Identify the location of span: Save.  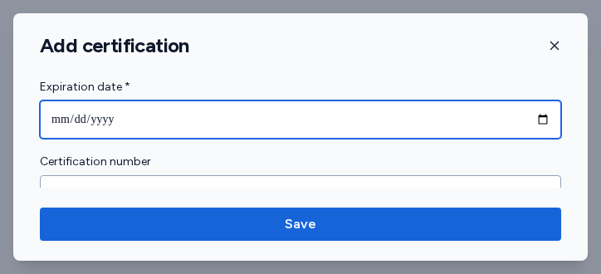
(301, 224).